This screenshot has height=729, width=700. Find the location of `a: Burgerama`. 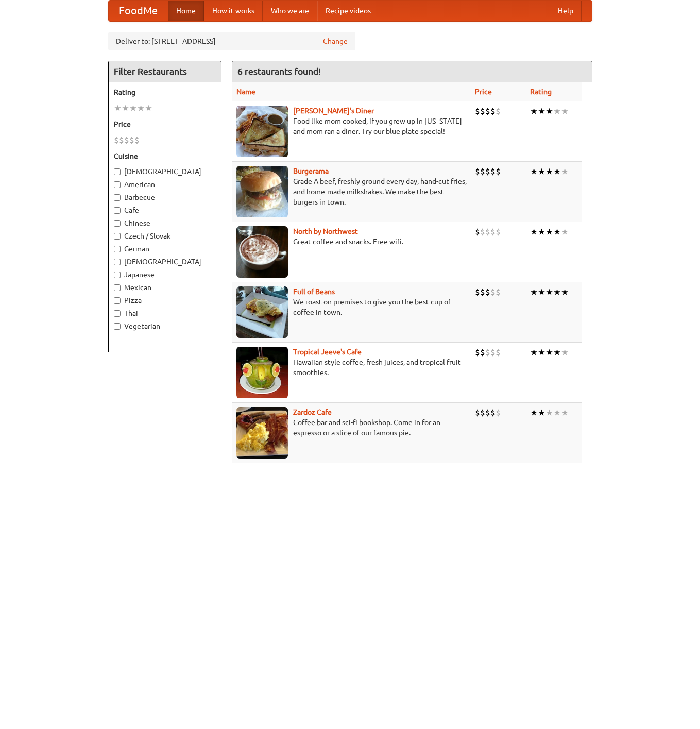

a: Burgerama is located at coordinates (311, 171).